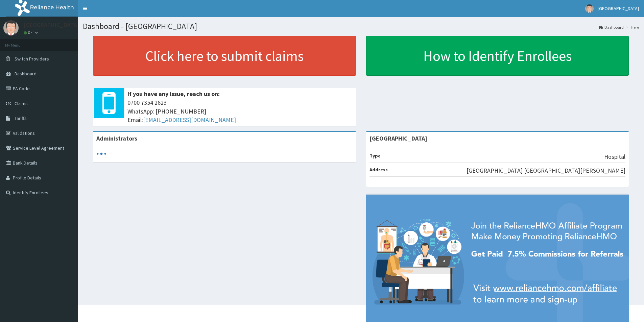 Image resolution: width=644 pixels, height=322 pixels. Describe the element at coordinates (101, 154) in the screenshot. I see `svg: audio-loading` at that location.